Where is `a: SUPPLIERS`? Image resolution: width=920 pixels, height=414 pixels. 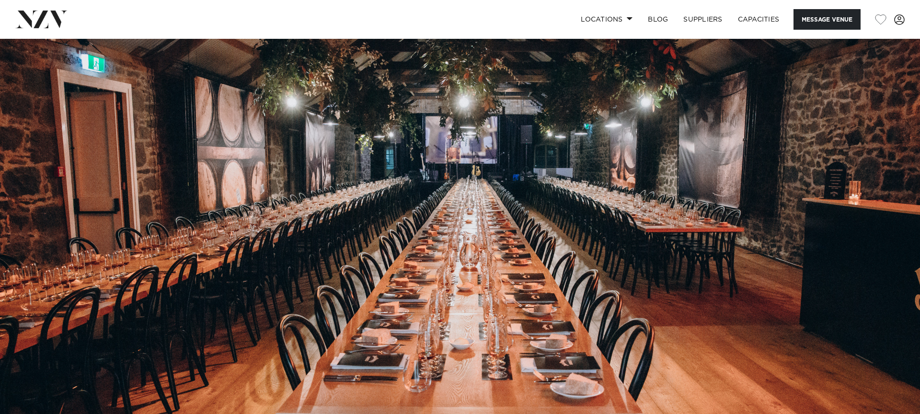 a: SUPPLIERS is located at coordinates (702, 19).